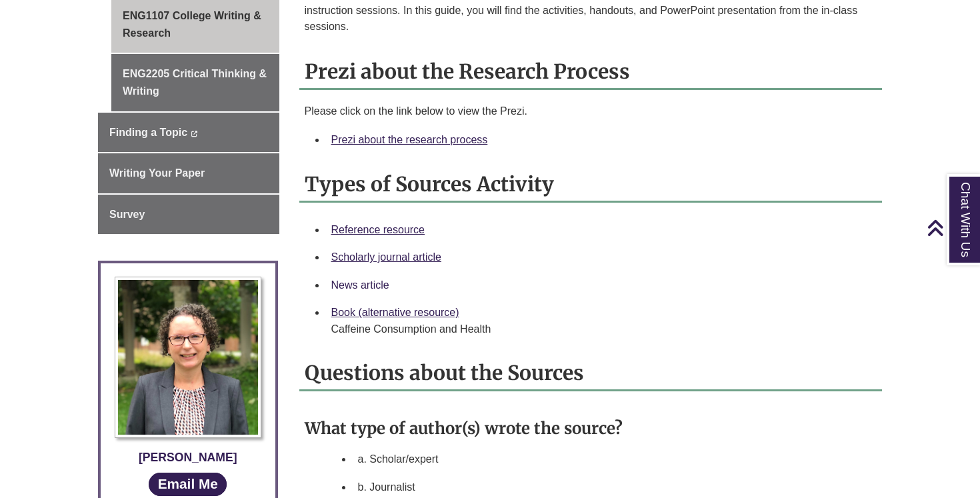 The height and width of the screenshot is (498, 980). I want to click on a: Book (alternative resource), so click(396, 312).